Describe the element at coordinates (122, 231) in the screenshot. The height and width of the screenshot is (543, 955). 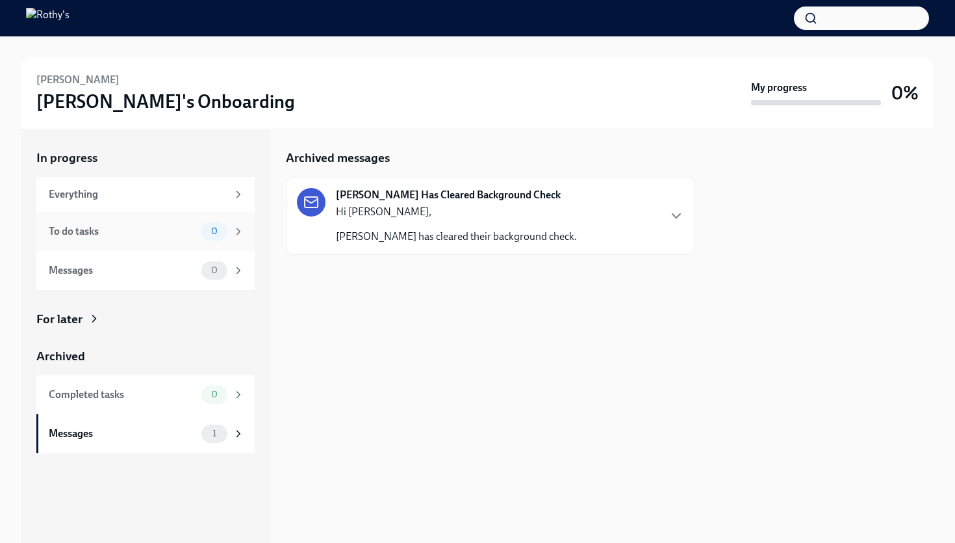
I see `div: To do tasks` at that location.